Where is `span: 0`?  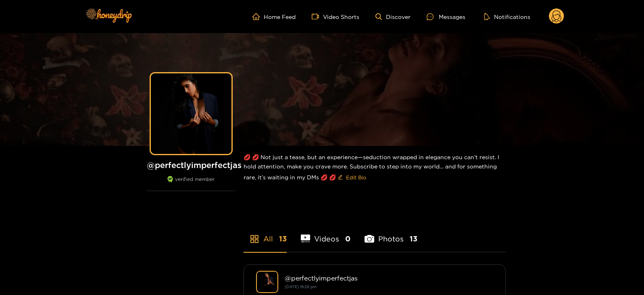
span: 0 is located at coordinates (348, 239).